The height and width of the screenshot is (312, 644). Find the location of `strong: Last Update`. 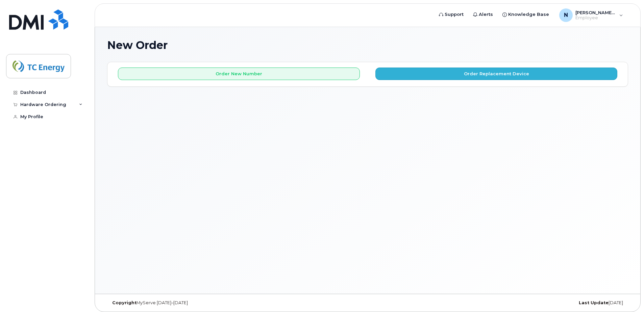

strong: Last Update is located at coordinates (593, 302).